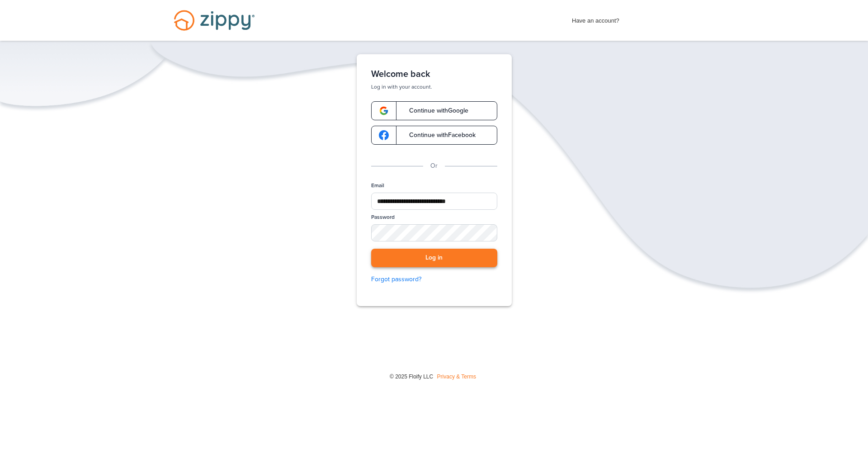  What do you see at coordinates (434, 135) in the screenshot?
I see `a: google-logoContinue withFacebook` at bounding box center [434, 135].